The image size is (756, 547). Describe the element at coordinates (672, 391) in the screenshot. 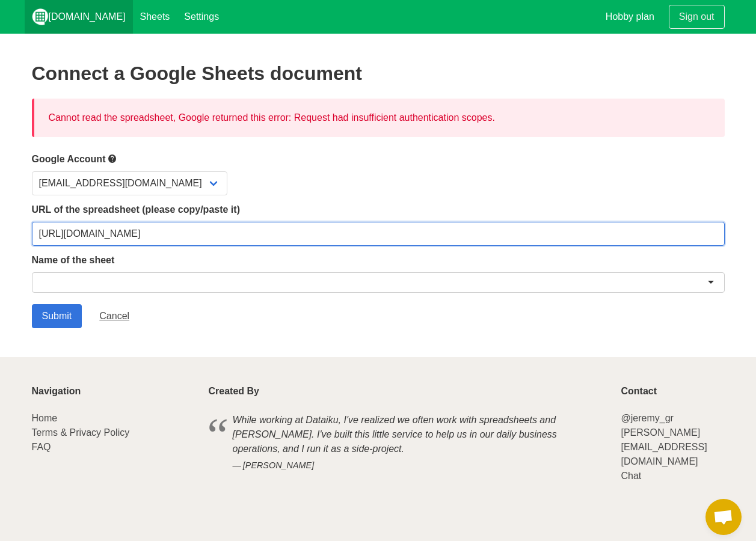

I see `p: Contact` at that location.